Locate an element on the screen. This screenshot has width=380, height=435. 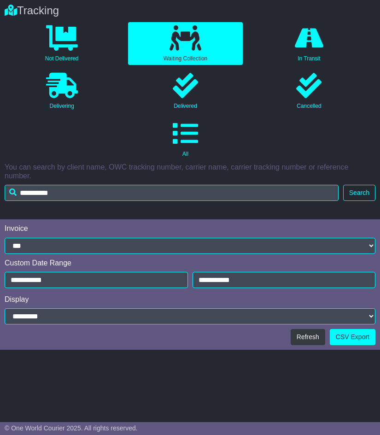
a: Delivered is located at coordinates (185, 91).